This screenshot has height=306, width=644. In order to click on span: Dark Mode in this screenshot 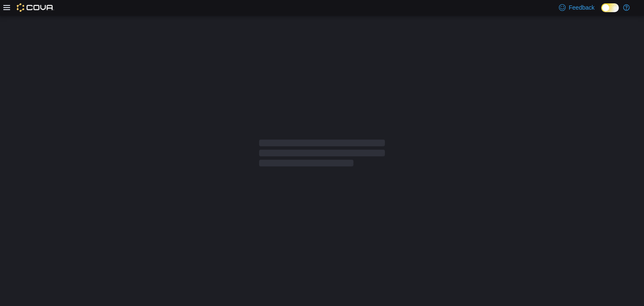, I will do `click(602, 12)`.